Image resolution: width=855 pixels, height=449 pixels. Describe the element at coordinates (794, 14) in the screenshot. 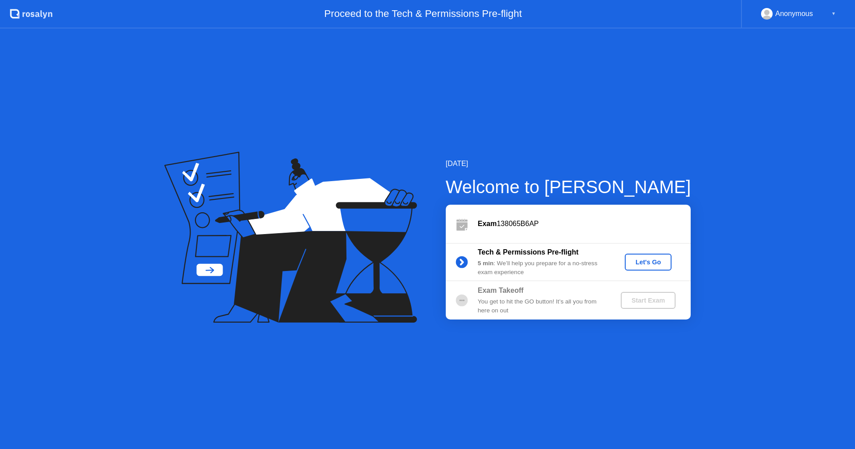

I see `div: Anonymous` at that location.